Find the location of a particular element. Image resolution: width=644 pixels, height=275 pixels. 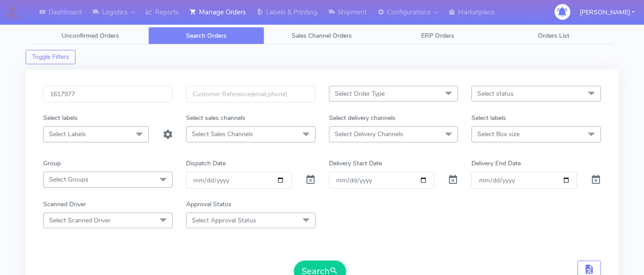

span: Unconfirmed Orders is located at coordinates (90, 36).